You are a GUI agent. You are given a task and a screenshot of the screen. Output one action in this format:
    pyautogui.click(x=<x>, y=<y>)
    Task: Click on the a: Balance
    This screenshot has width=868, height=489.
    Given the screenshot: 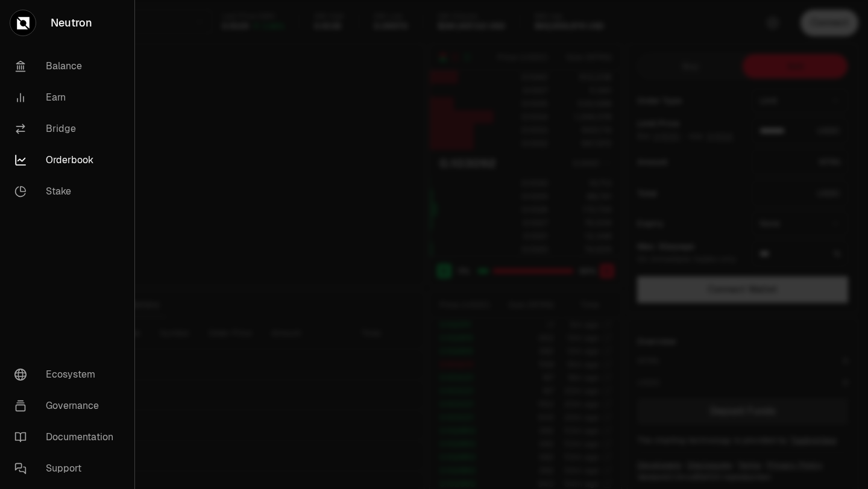 What is the action you would take?
    pyautogui.click(x=66, y=66)
    